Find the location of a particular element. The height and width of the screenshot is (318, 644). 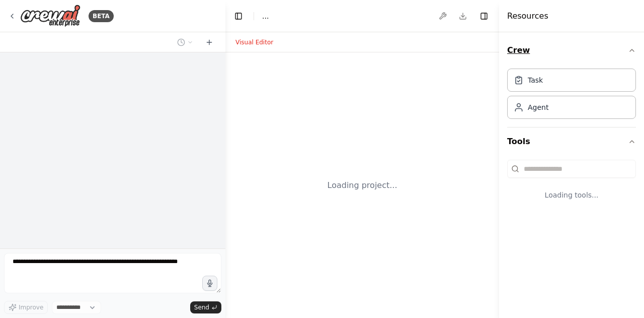

div: Tools is located at coordinates (571, 186).